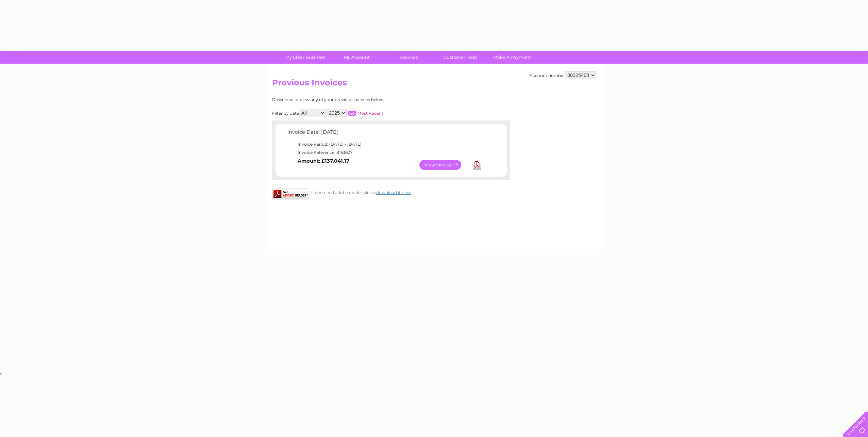 This screenshot has height=437, width=868. Describe the element at coordinates (512, 57) in the screenshot. I see `a: Make A Payment` at that location.